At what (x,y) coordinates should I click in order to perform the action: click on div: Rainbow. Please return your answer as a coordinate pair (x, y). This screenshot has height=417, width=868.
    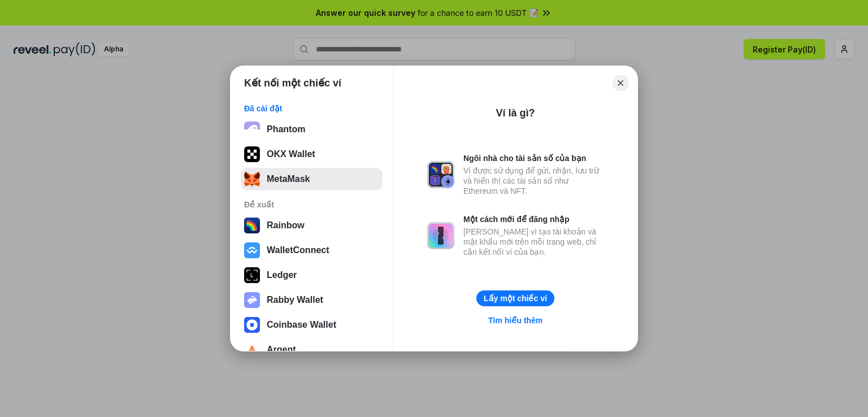
    Looking at the image, I should click on (286, 225).